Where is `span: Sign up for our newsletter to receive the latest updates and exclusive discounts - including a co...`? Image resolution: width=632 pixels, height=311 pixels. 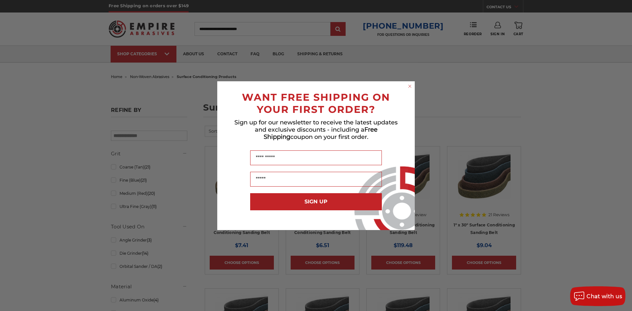 span: Sign up for our newsletter to receive the latest updates and exclusive discounts - including a co... is located at coordinates (316, 130).